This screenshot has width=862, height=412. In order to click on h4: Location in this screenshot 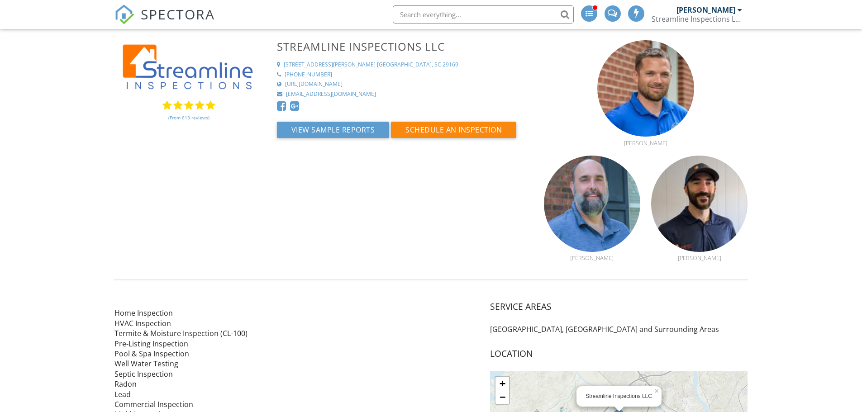, I will do `click(618, 355)`.